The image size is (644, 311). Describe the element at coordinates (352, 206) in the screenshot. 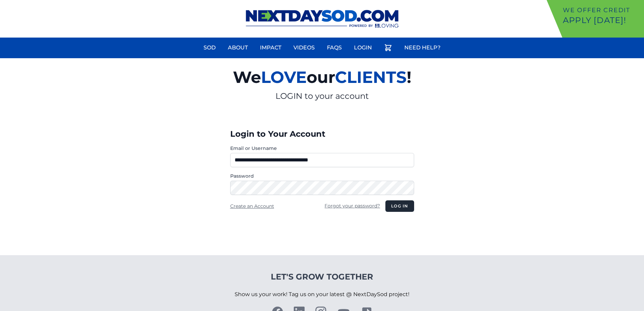

I see `a: Forgot your password?` at that location.